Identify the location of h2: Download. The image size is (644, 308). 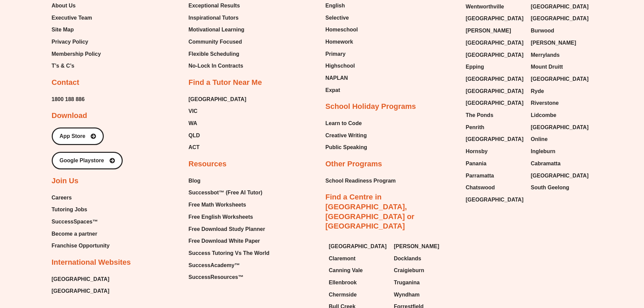
(69, 116).